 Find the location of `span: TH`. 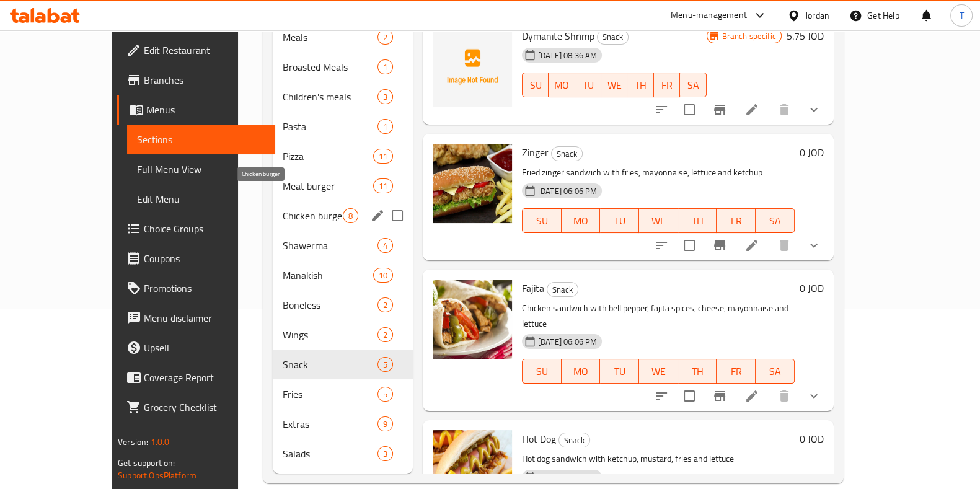

span: TH is located at coordinates (697, 220).